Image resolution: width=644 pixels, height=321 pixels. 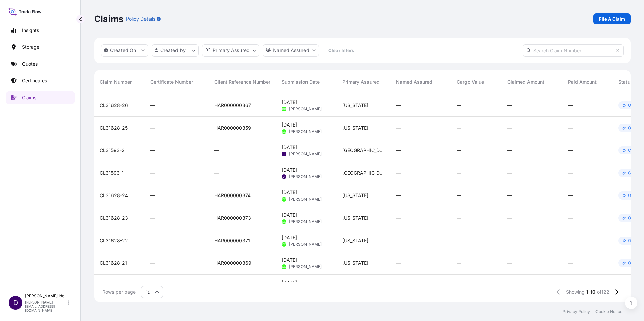 What do you see at coordinates (111, 173) in the screenshot?
I see `span: CL31593-1` at bounding box center [111, 173].